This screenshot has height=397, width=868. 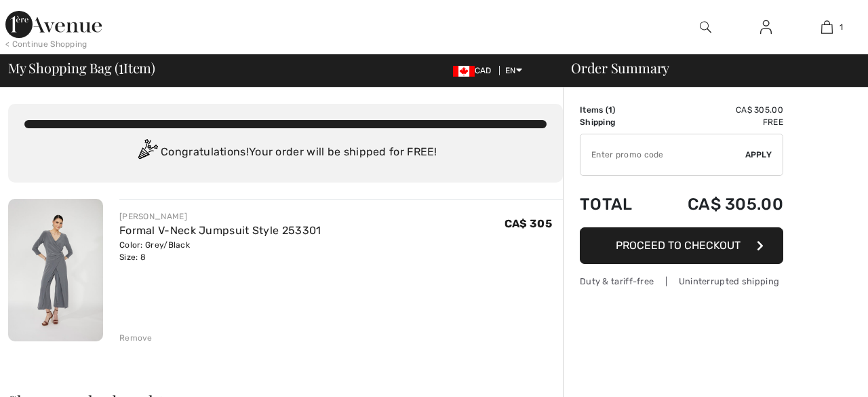 I want to click on img: Canadian Dollar, so click(x=464, y=71).